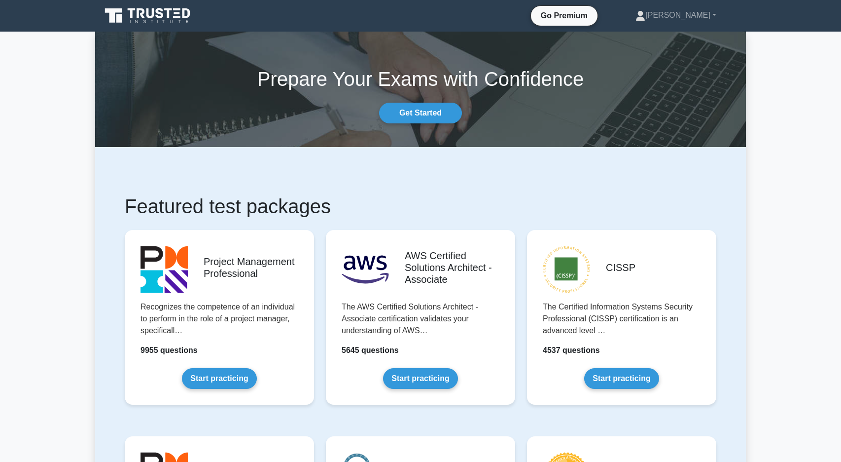 This screenshot has height=462, width=841. Describe the element at coordinates (421, 79) in the screenshot. I see `h1: Prepare Your Exams with Confidence` at that location.